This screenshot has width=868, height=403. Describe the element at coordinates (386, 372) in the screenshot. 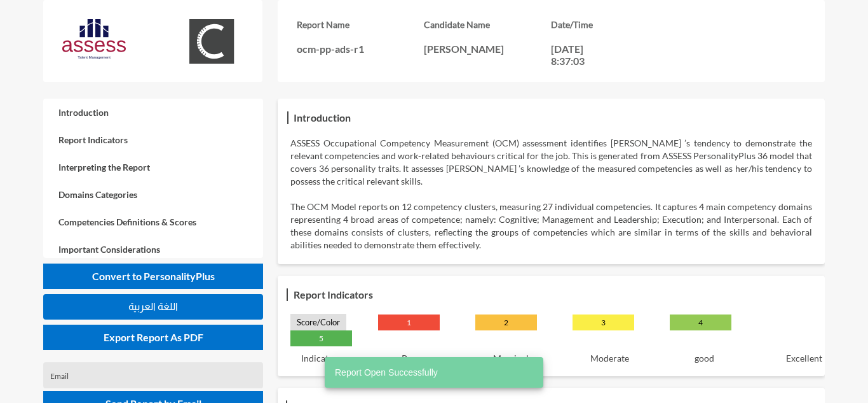

I see `span: Report Open Successfully` at that location.